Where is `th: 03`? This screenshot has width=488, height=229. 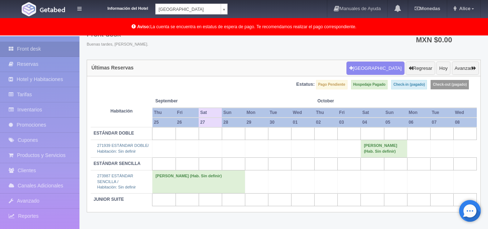
th: 03 is located at coordinates (349, 122).